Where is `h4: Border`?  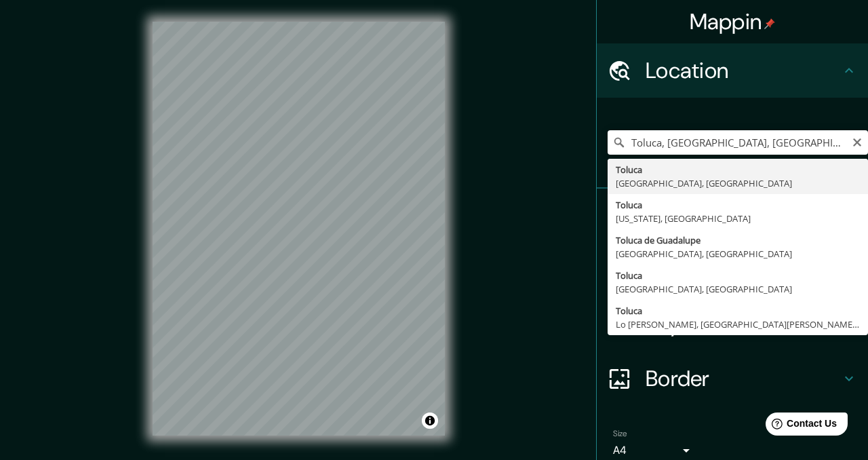 h4: Border is located at coordinates (744, 379).